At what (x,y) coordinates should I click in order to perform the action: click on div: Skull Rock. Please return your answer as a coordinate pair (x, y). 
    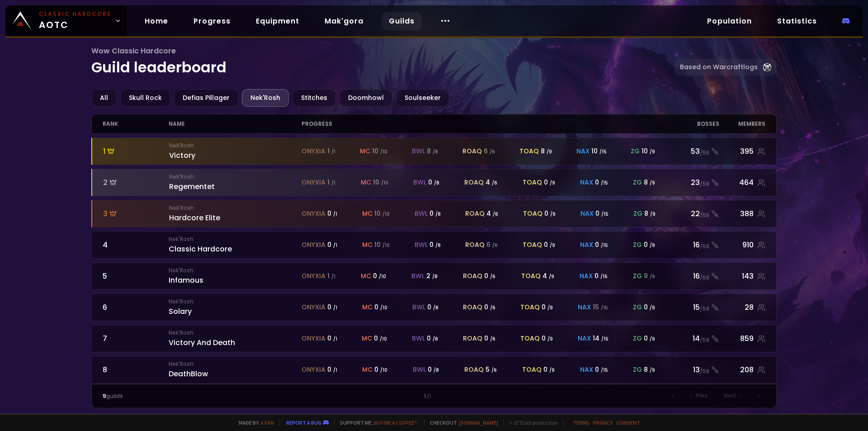
    Looking at the image, I should click on (145, 98).